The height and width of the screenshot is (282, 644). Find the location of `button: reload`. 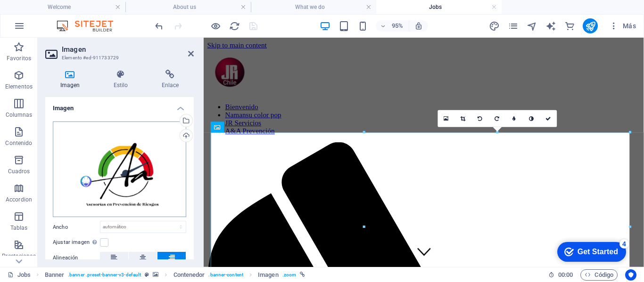

button: reload is located at coordinates (234, 26).